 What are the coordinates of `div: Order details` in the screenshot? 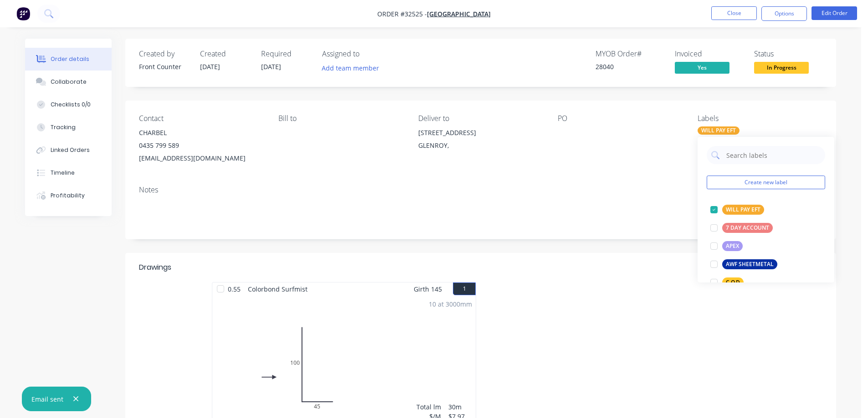 It's located at (69, 59).